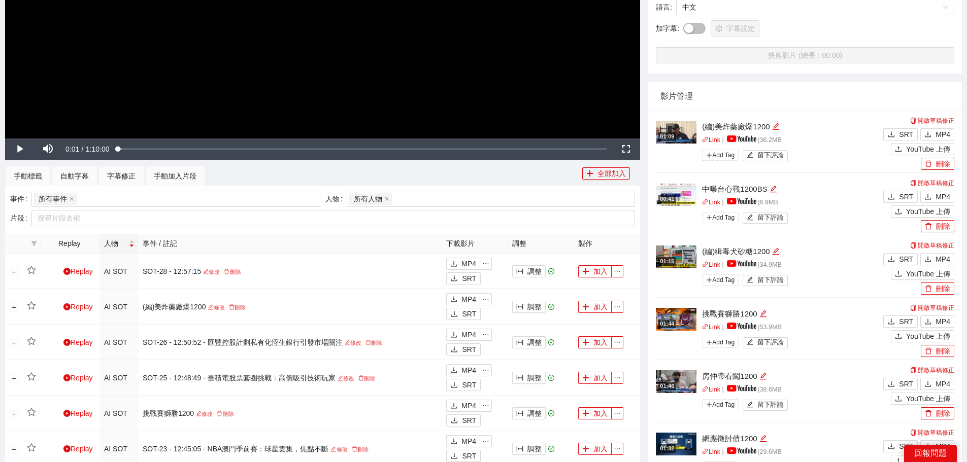  Describe the element at coordinates (937, 164) in the screenshot. I see `button: delete刪除` at that location.